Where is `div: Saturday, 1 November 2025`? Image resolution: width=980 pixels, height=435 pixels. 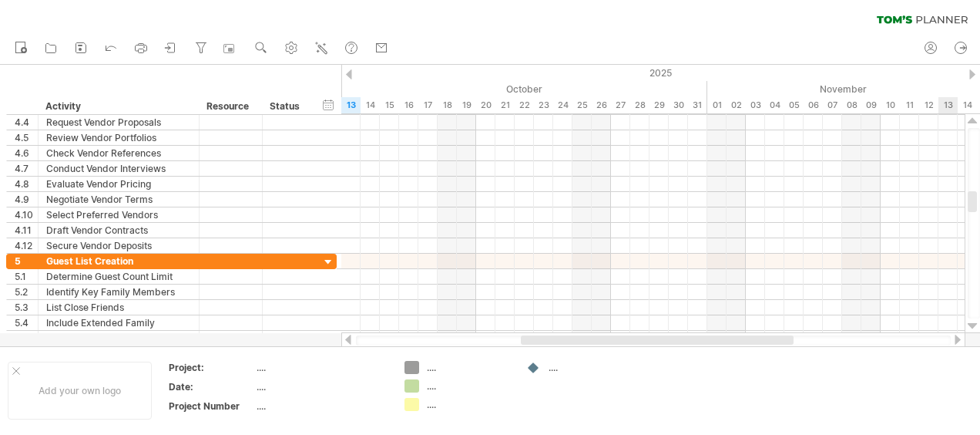 div: Saturday, 1 November 2025 is located at coordinates (717, 105).